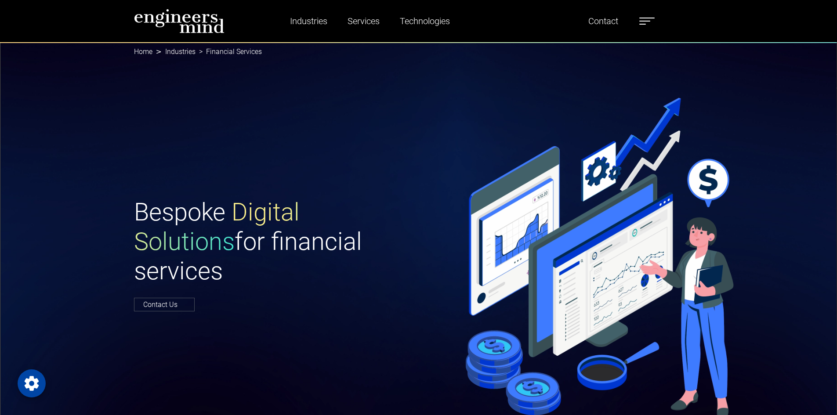 This screenshot has height=415, width=837. I want to click on nav: breadcrumb, so click(419, 52).